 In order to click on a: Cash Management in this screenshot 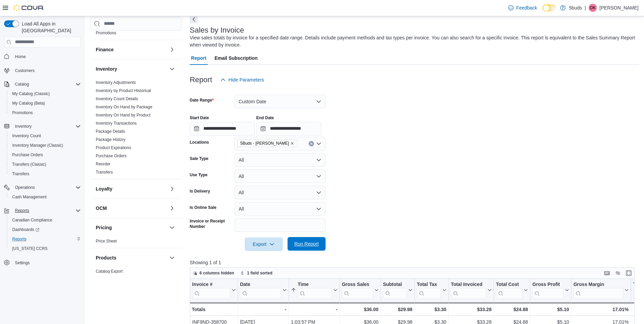, I will do `click(29, 197)`.